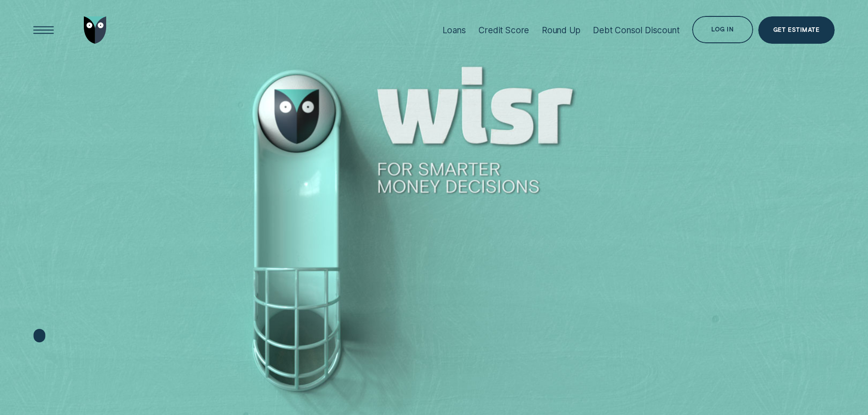 This screenshot has height=415, width=868. Describe the element at coordinates (95, 30) in the screenshot. I see `img: Wisr` at that location.